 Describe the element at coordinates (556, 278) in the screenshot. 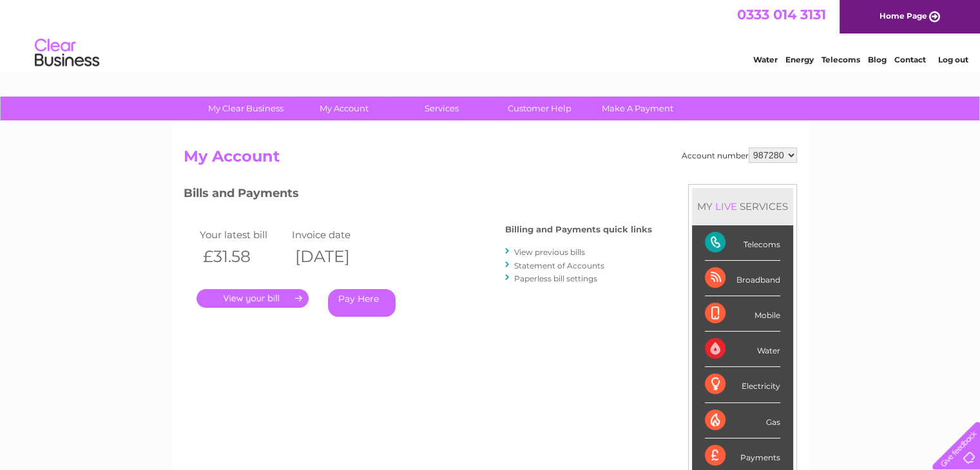

I see `a: Paperless bill settings` at that location.